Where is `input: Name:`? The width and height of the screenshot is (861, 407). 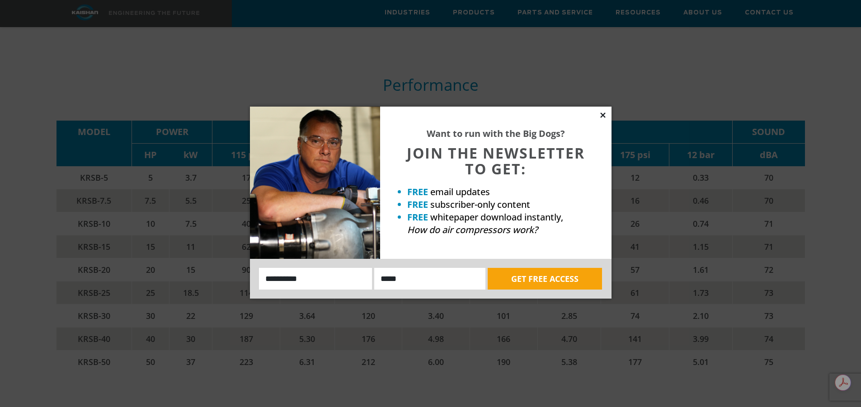 input: Name: is located at coordinates (315, 279).